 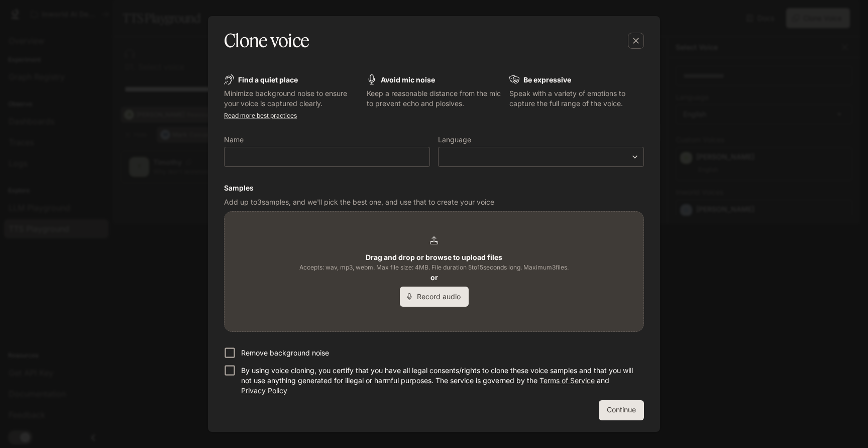 What do you see at coordinates (621, 410) in the screenshot?
I see `button: Continue` at bounding box center [621, 410].